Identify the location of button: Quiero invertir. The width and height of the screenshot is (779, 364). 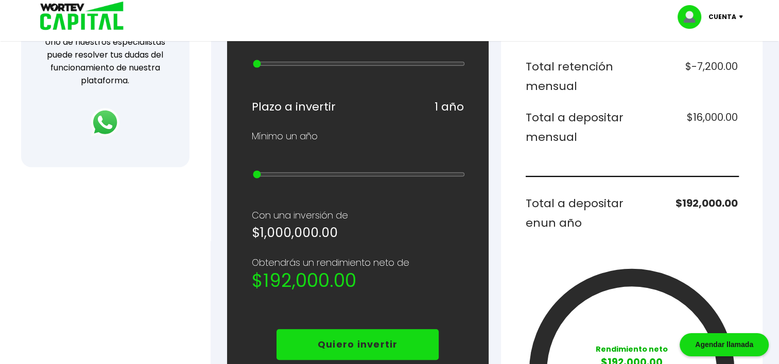
(358, 345).